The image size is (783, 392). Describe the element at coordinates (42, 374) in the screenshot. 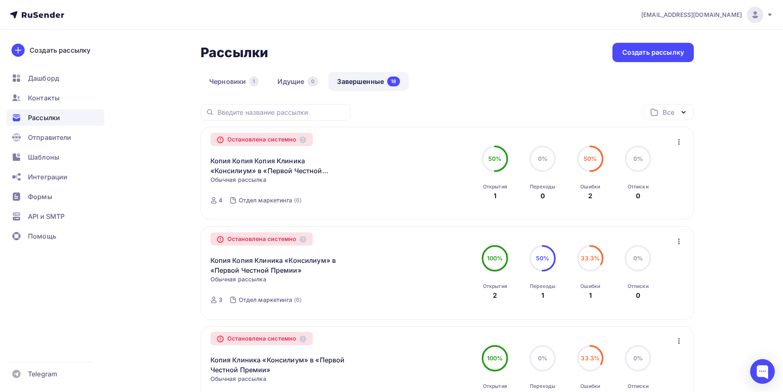

I see `span: Telegram` at that location.